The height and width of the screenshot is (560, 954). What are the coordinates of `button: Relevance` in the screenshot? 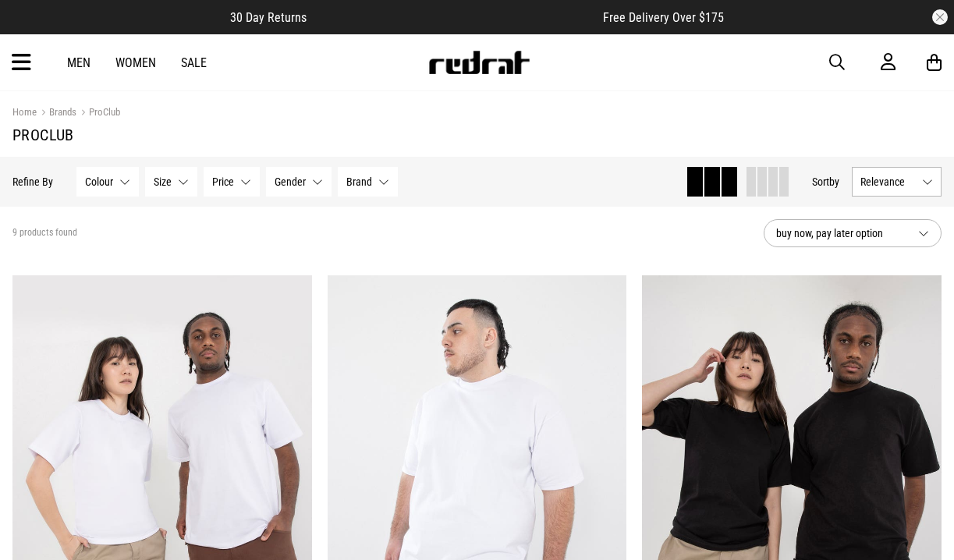 It's located at (896, 182).